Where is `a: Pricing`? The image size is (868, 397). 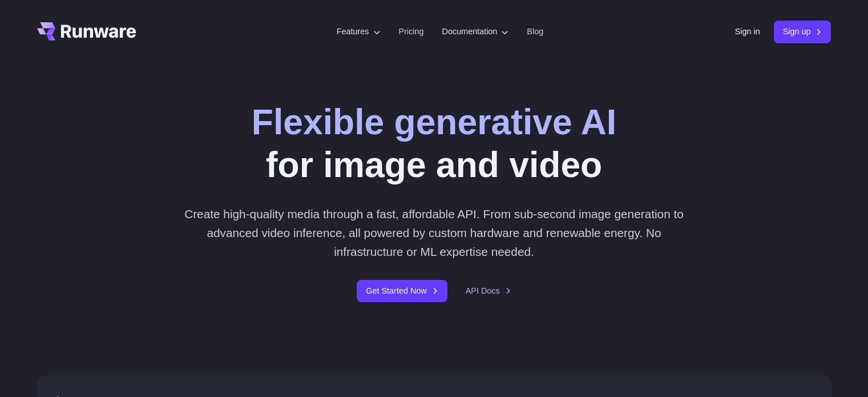 a: Pricing is located at coordinates (412, 31).